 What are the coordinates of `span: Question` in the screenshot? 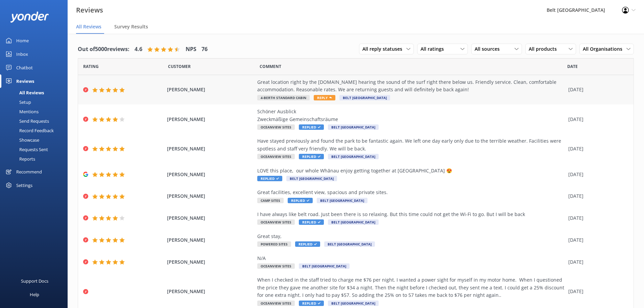 It's located at (271, 66).